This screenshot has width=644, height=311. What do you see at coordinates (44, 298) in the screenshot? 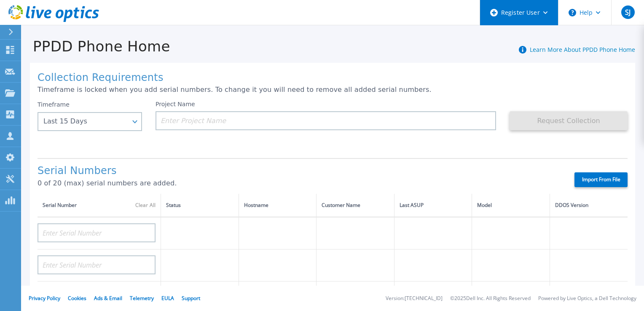
I see `a: Privacy Policy` at bounding box center [44, 298].